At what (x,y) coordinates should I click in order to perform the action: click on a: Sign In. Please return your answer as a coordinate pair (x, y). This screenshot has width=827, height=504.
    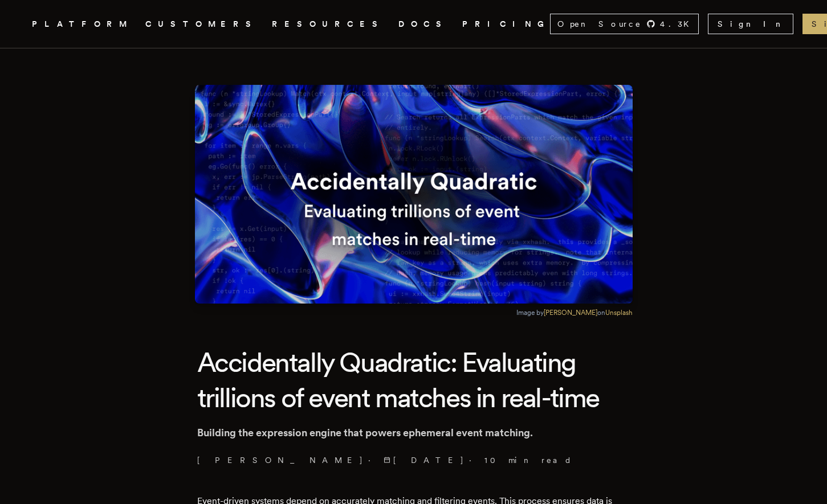
    Looking at the image, I should click on (750, 24).